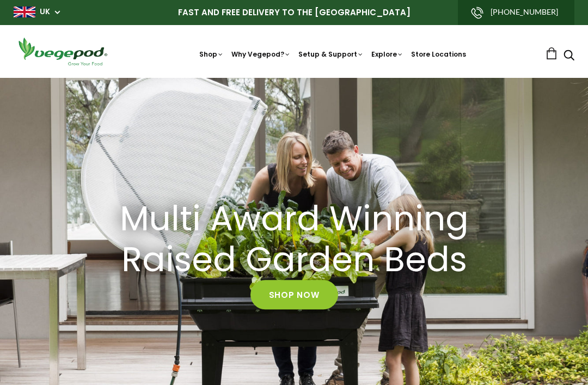 This screenshot has height=385, width=588. I want to click on a: Search, so click(569, 56).